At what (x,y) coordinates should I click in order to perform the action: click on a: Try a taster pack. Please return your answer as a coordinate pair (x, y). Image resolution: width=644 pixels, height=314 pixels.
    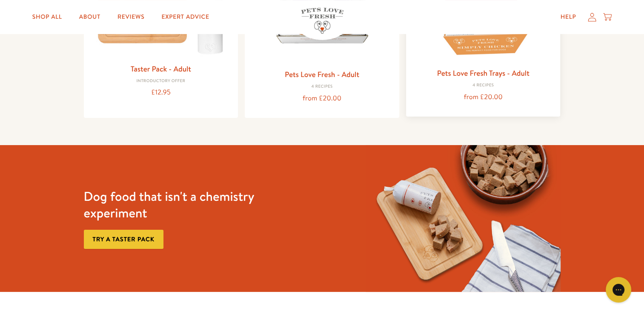
    Looking at the image, I should click on (123, 239).